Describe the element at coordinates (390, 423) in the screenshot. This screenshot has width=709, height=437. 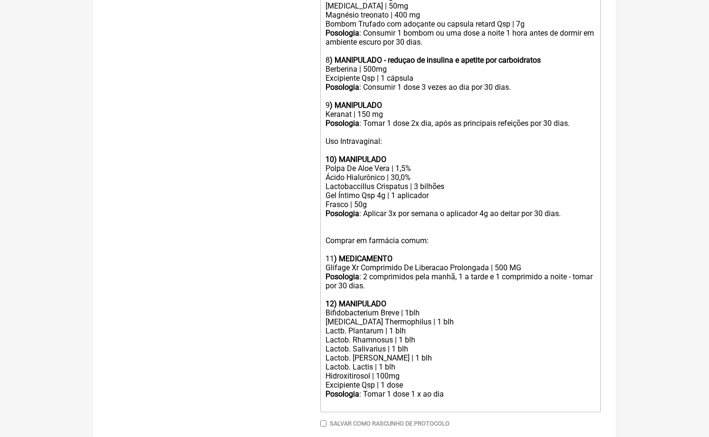
I see `label: Salvar como rascunho de Protocolo` at that location.